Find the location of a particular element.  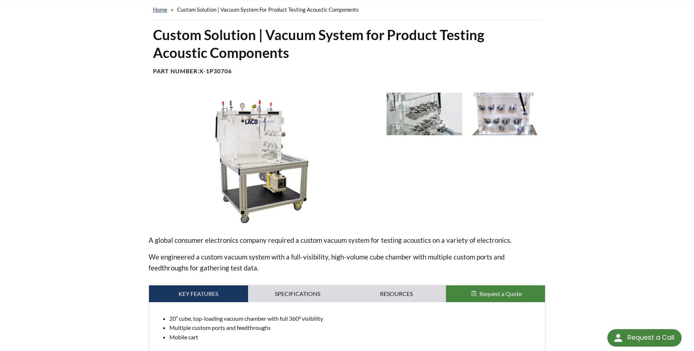

a: Key Features is located at coordinates (198, 293).